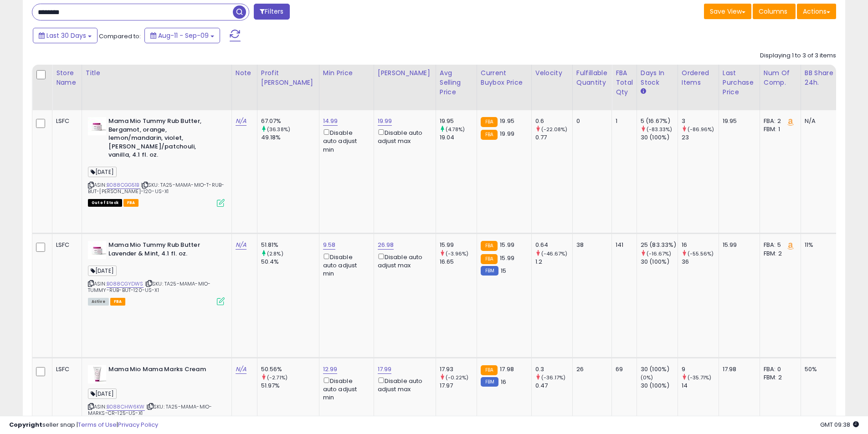  What do you see at coordinates (507, 369) in the screenshot?
I see `span: 17.98` at bounding box center [507, 369].